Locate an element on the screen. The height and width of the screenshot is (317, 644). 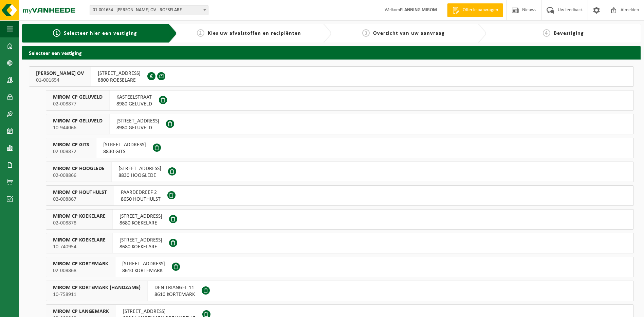
button: MIROM CP GELUVELD 02-008877 KASTEELSTRAAT8980 GELUVELD is located at coordinates (340, 100).